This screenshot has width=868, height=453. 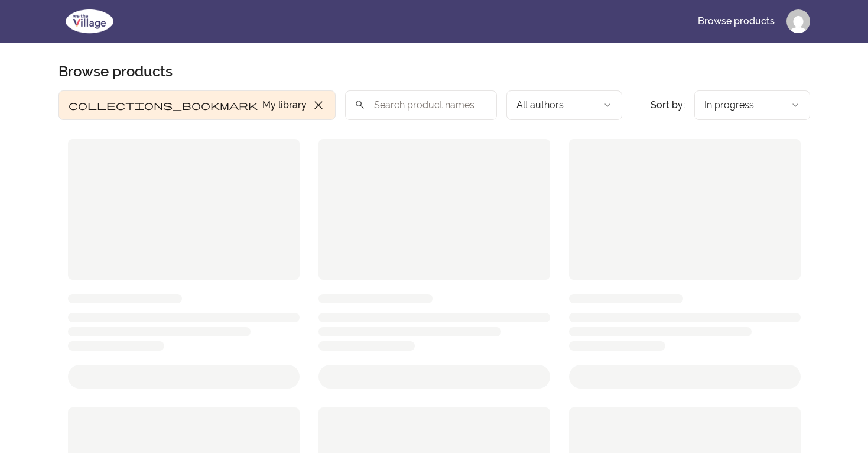 I want to click on span: Sort by:, so click(x=668, y=105).